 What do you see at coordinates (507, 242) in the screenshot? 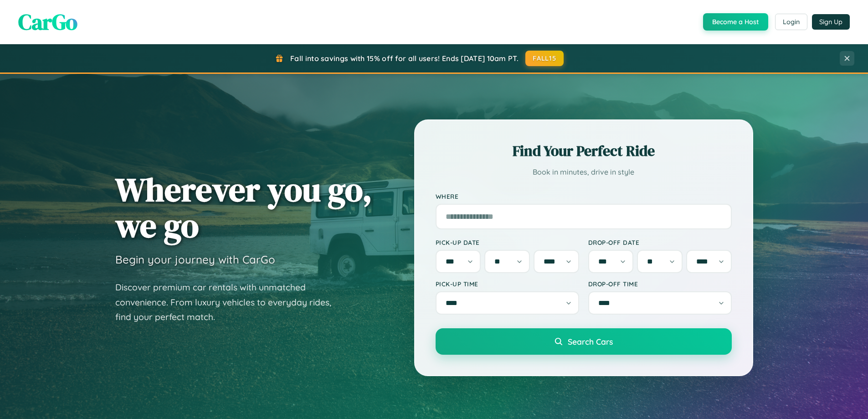
I see `label: Pick-up Date` at bounding box center [507, 242].